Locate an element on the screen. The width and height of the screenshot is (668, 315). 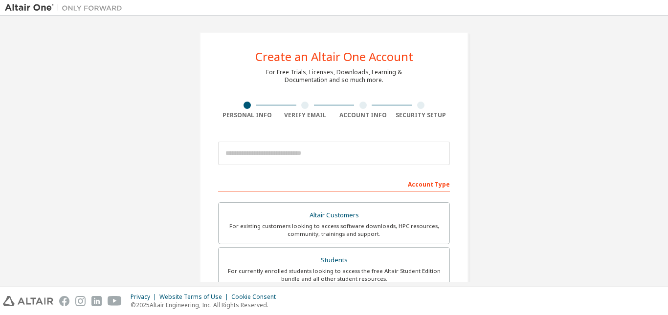
div: For currently enrolled students looking to access the free Altair Student Edition bundle and all ... is located at coordinates (334, 275).